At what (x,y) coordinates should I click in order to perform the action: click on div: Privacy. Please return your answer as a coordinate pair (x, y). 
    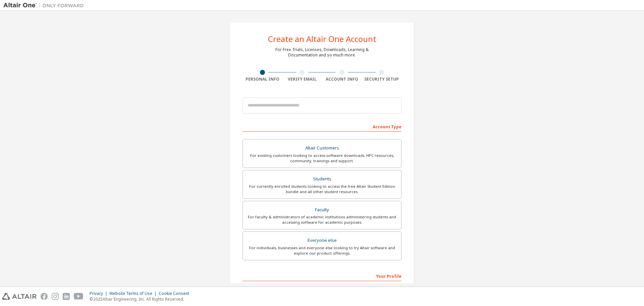
    Looking at the image, I should click on (99, 294).